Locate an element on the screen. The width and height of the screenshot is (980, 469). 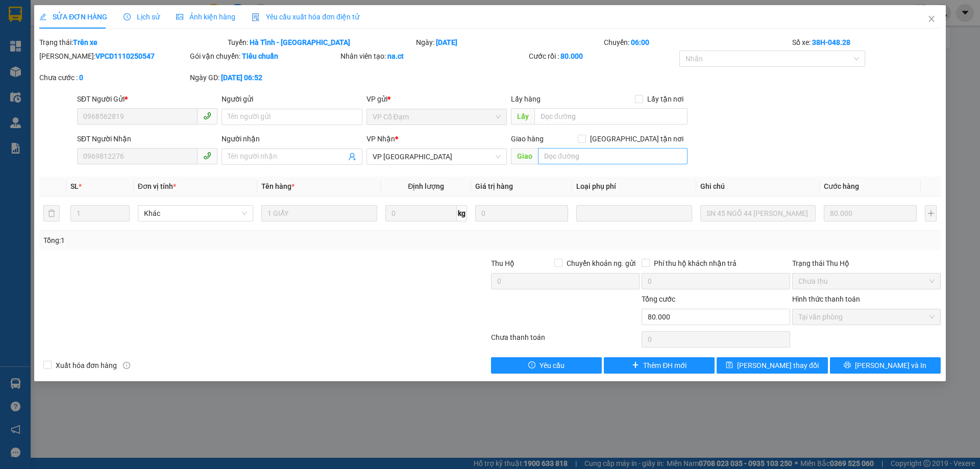
div: Gói vận chuyển: is located at coordinates (264, 56).